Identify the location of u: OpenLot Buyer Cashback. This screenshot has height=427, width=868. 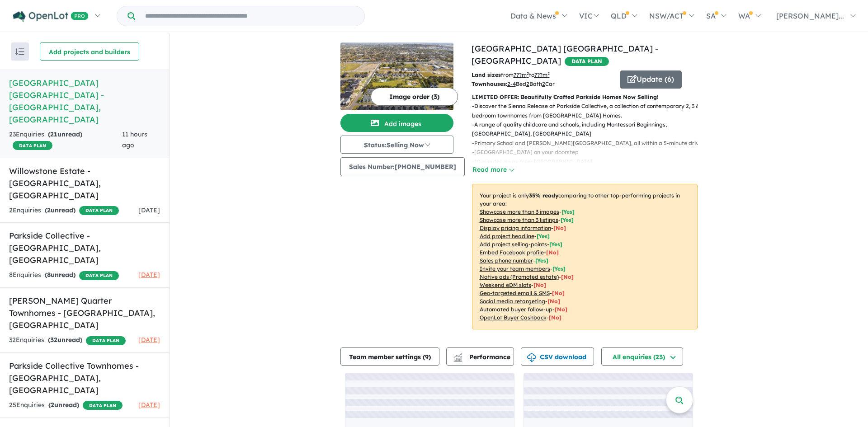
(513, 317).